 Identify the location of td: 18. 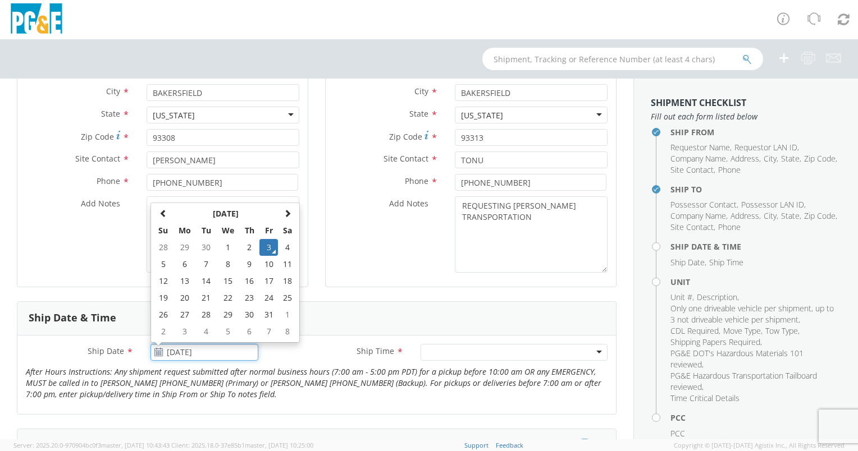
(287, 281).